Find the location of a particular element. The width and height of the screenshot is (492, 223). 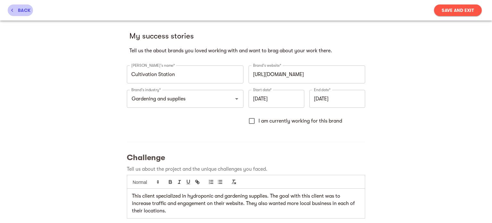

button: Save and Exit is located at coordinates (458, 10).